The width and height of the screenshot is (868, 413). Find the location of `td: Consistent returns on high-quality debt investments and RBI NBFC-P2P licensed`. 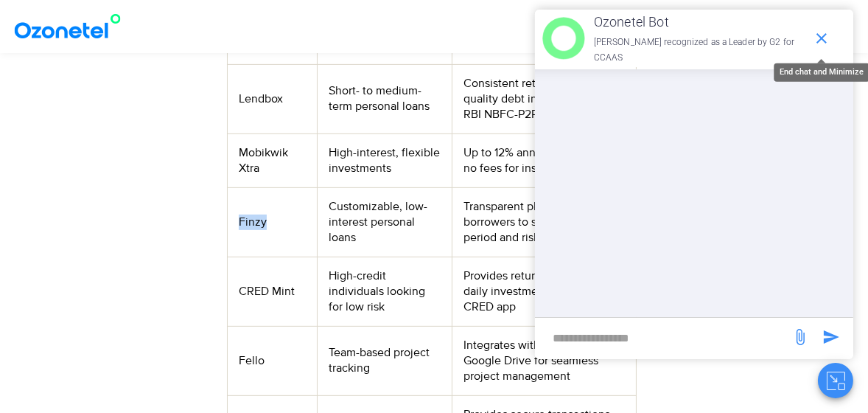

td: Consistent returns on high-quality debt investments and RBI NBFC-P2P licensed is located at coordinates (544, 99).